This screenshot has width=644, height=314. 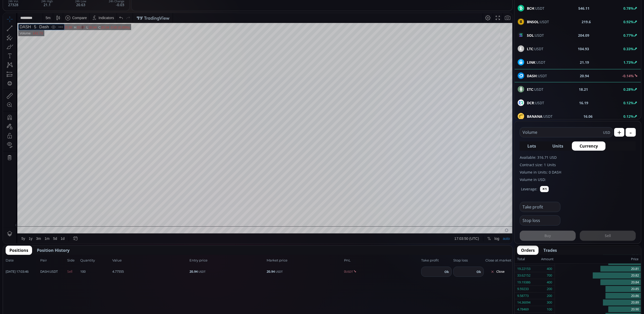 I want to click on div: 141.73, so click(x=35, y=20).